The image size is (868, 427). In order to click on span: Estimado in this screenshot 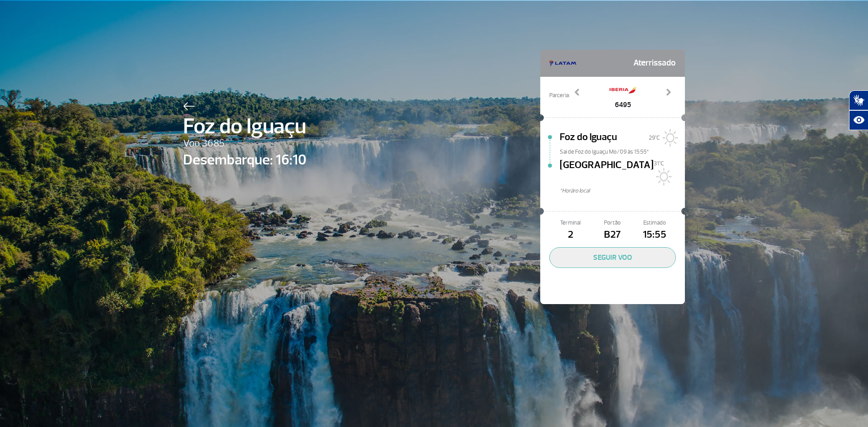, I will do `click(655, 223)`.